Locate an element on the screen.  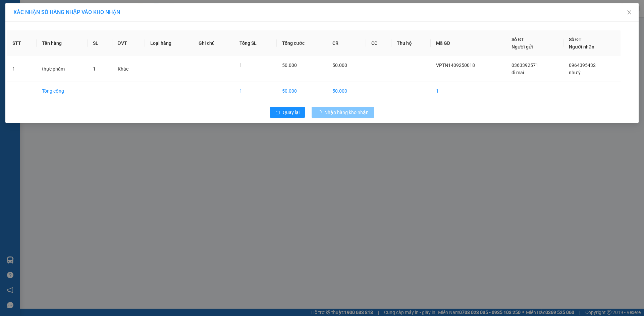
span: XÁC NHẬN SỐ HÀNG NHẬP VÀO KHO NHẬN is located at coordinates (67, 12).